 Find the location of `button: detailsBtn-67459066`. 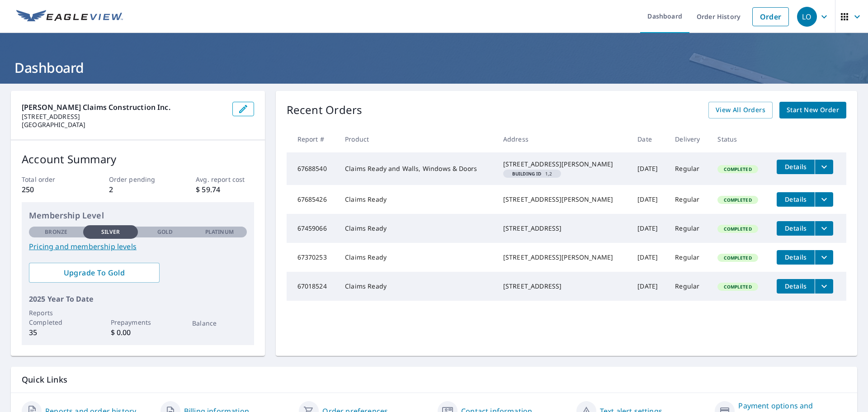

button: detailsBtn-67459066 is located at coordinates (795, 228).